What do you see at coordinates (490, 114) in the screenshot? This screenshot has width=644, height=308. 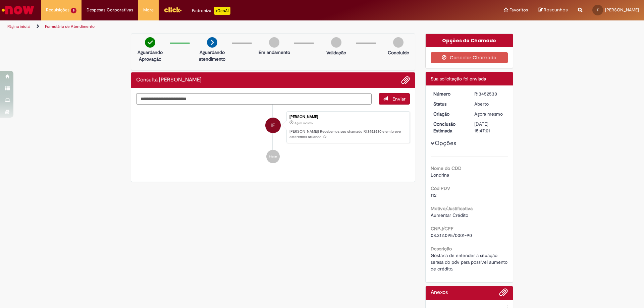 I see `div: 27/08/2025 13:46:58` at bounding box center [490, 114].